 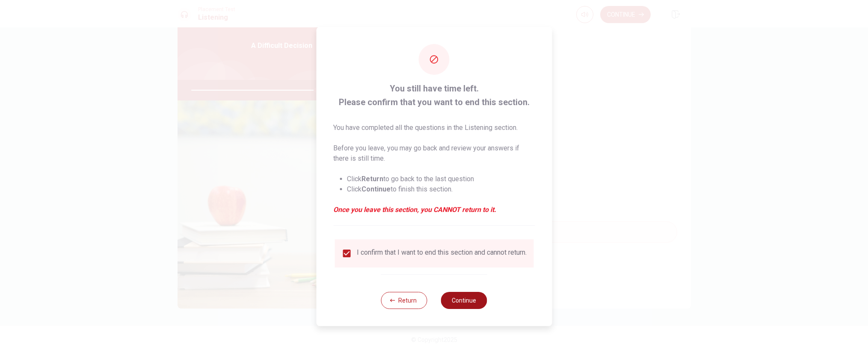 I want to click on p: You have completed all the questions in the Listening section., so click(x=434, y=128).